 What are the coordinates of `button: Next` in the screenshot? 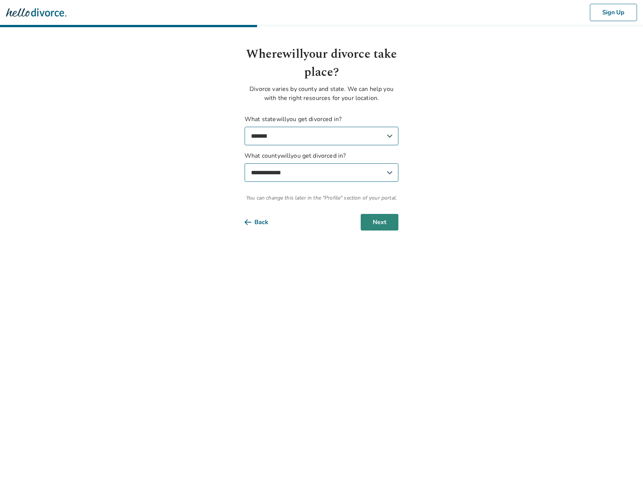 It's located at (380, 222).